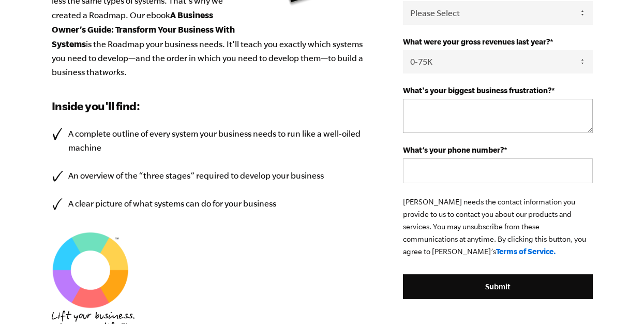  What do you see at coordinates (498, 287) in the screenshot?
I see `input: Submit` at bounding box center [498, 287].